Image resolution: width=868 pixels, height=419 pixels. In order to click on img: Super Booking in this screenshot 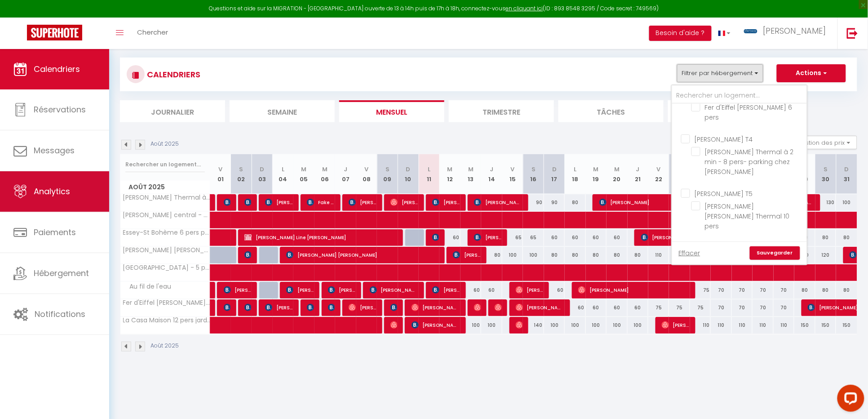, I will do `click(54, 32)`.